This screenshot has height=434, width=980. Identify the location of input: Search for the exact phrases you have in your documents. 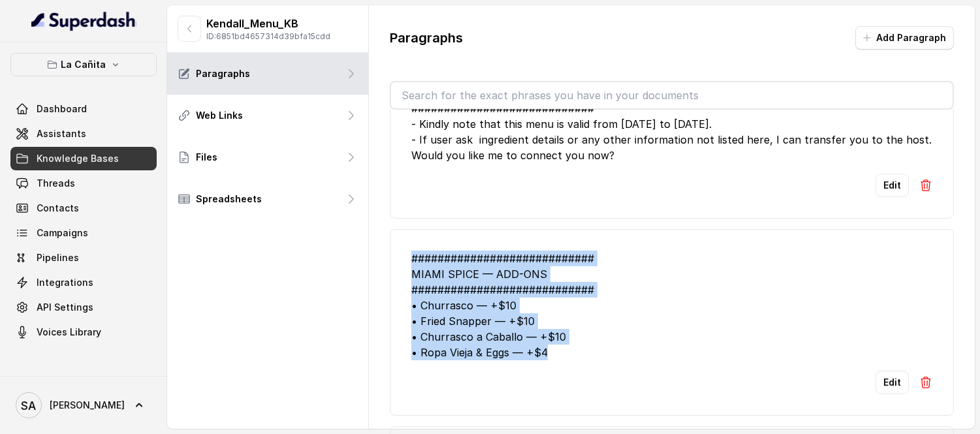
(672, 96).